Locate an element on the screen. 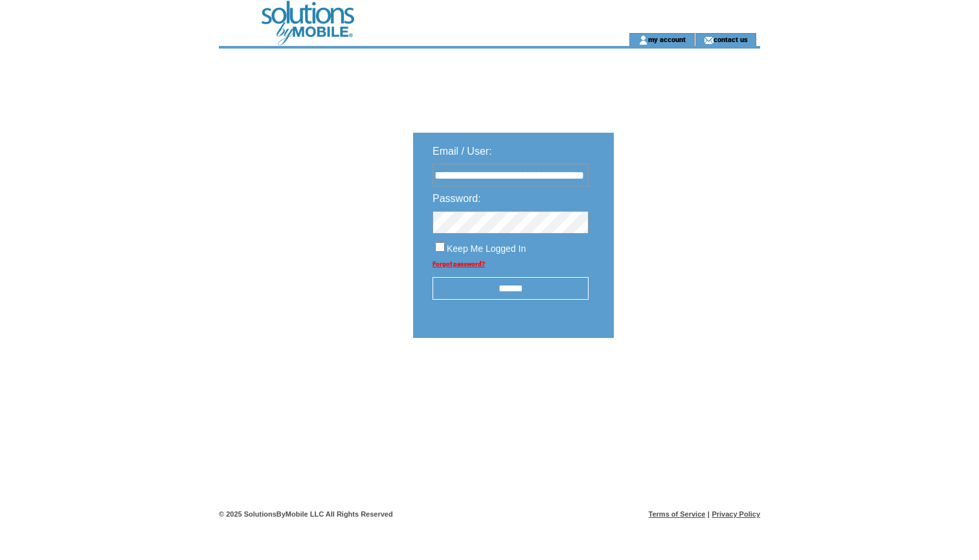  a: Privacy Policy is located at coordinates (736, 514).